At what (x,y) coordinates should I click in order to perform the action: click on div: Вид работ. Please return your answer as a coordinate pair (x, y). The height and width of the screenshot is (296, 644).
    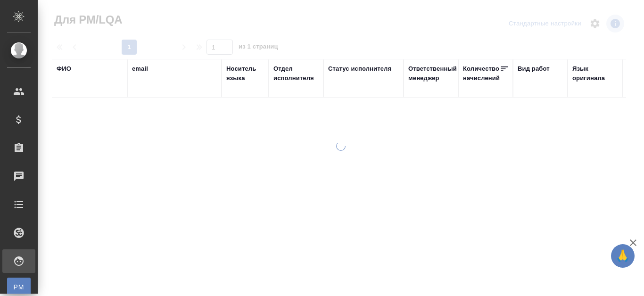
    Looking at the image, I should click on (534, 69).